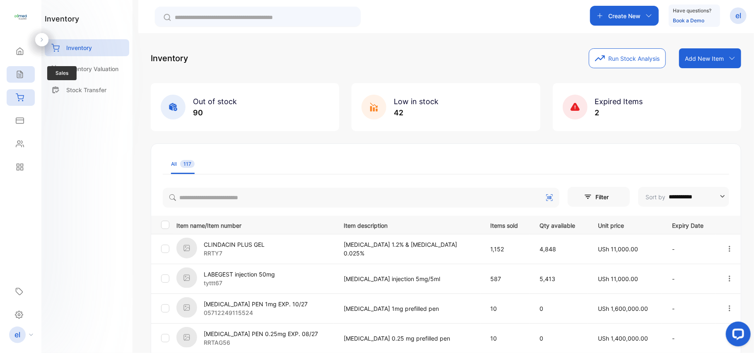 The width and height of the screenshot is (754, 353). I want to click on p: 90, so click(215, 113).